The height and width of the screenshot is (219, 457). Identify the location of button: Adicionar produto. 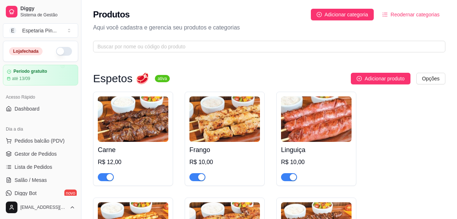
(381, 79).